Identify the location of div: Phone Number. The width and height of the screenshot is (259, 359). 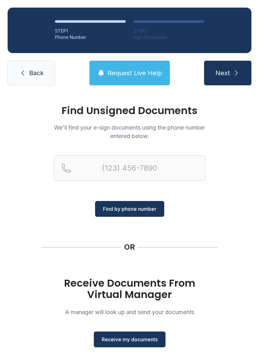
(90, 37).